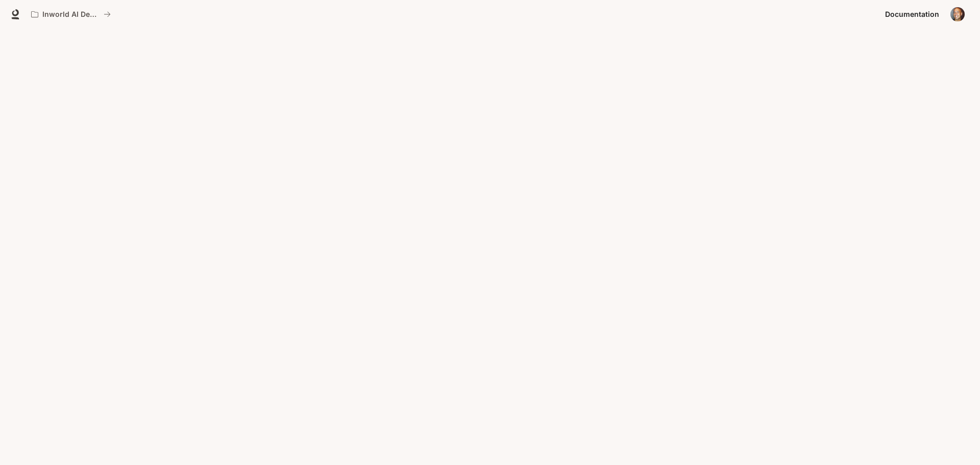 The image size is (980, 465). I want to click on img: User avatar, so click(957, 14).